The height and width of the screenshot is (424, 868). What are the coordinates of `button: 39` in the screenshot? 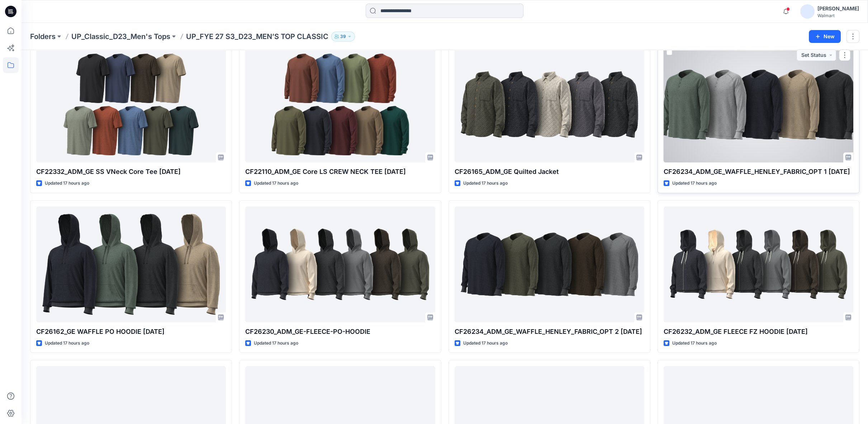 It's located at (343, 36).